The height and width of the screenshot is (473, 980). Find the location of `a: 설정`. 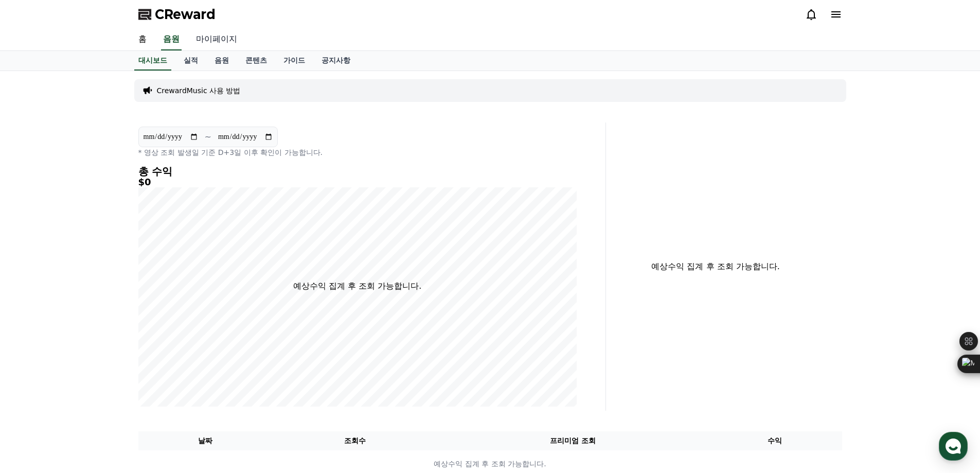

a: 설정 is located at coordinates (165, 340).